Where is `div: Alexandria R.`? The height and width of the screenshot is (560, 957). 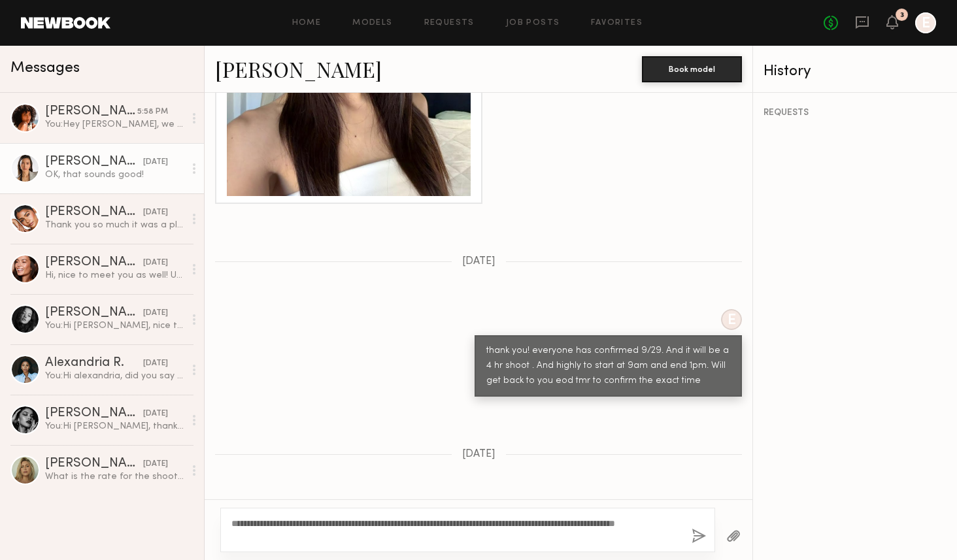 div: Alexandria R. is located at coordinates (94, 363).